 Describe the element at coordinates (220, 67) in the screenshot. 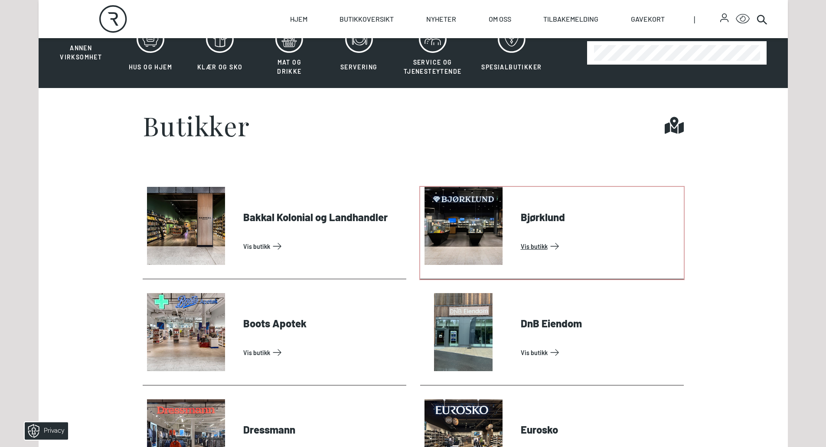

I see `span: Klær og sko` at that location.